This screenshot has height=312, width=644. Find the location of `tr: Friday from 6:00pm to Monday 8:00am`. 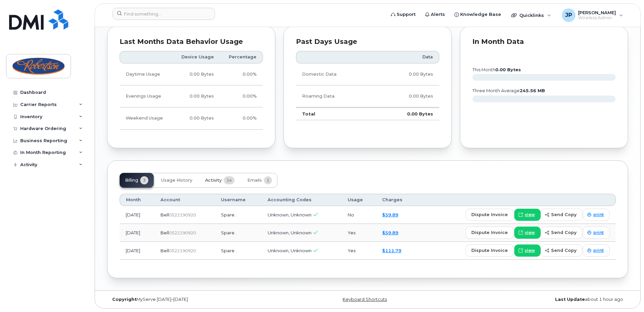

tr: Friday from 6:00pm to Monday 8:00am is located at coordinates (191, 118).